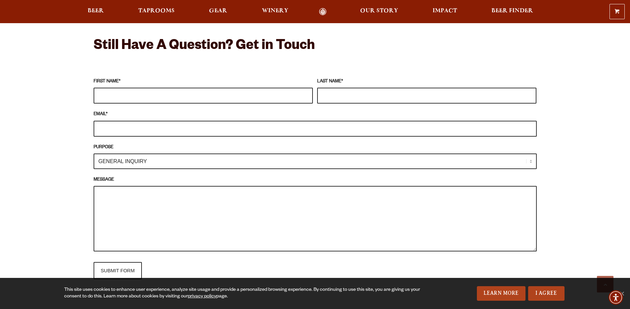  I want to click on div: Accessibility Menu, so click(615, 297).